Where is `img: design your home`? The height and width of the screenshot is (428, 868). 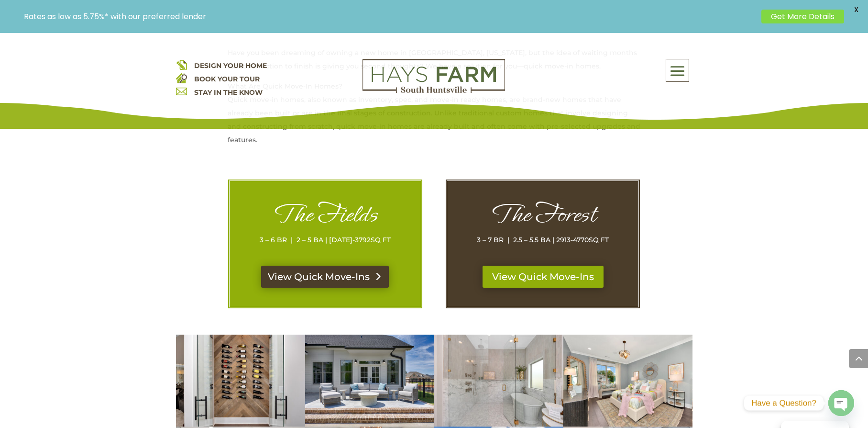 img: design your home is located at coordinates (181, 64).